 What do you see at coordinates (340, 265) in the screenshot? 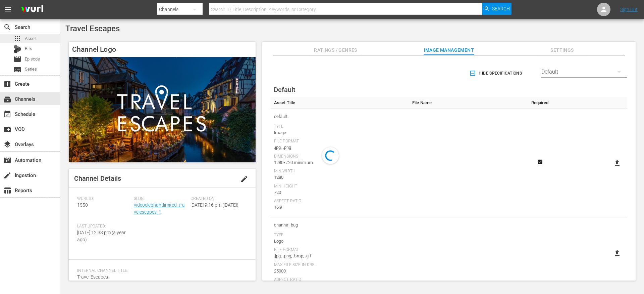
I see `div: Max File Size In Kbs` at bounding box center [340, 265].